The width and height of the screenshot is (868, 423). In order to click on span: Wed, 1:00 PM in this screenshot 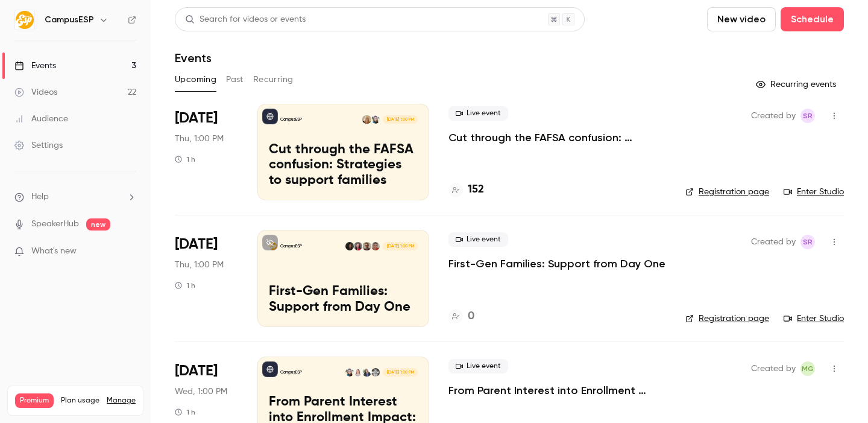, I will do `click(200, 391)`.